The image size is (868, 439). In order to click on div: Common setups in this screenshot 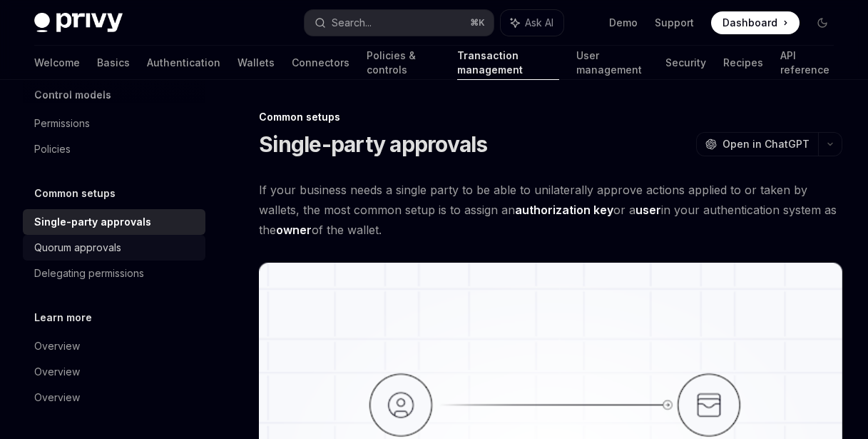, I will do `click(551, 117)`.